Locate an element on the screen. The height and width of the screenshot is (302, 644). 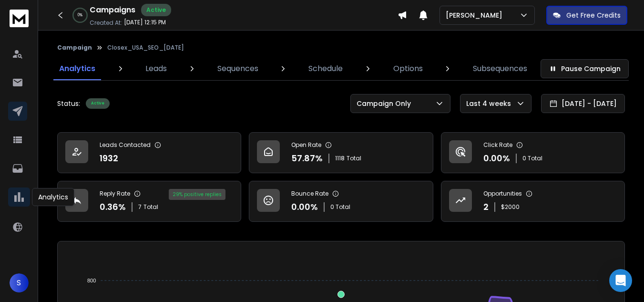
a: Leads Contacted1932 is located at coordinates (149, 153).